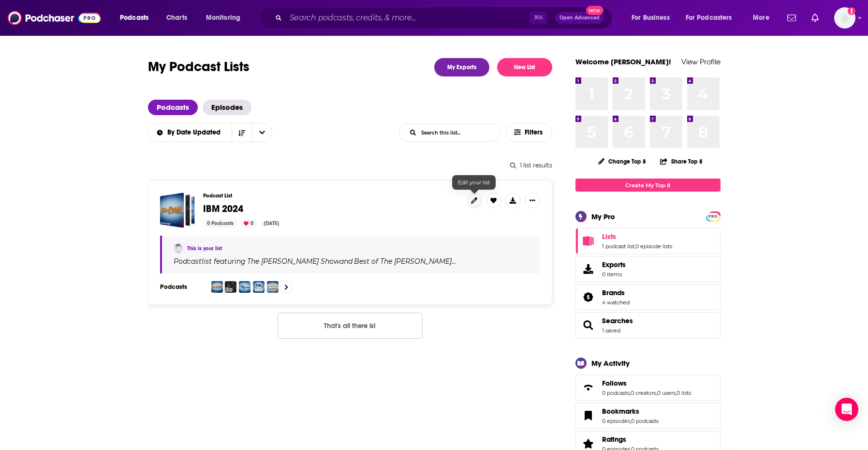 This screenshot has width=868, height=450. Describe the element at coordinates (595, 10) in the screenshot. I see `span: New` at that location.